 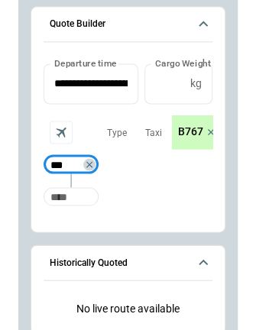 What do you see at coordinates (117, 132) in the screenshot?
I see `p: Type` at bounding box center [117, 132].